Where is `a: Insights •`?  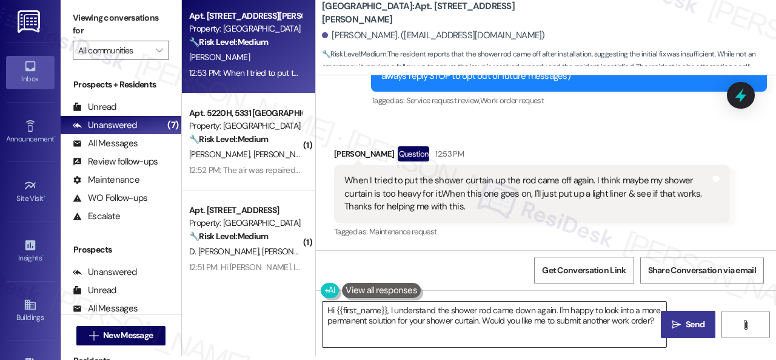
a: Insights • is located at coordinates (30, 251).